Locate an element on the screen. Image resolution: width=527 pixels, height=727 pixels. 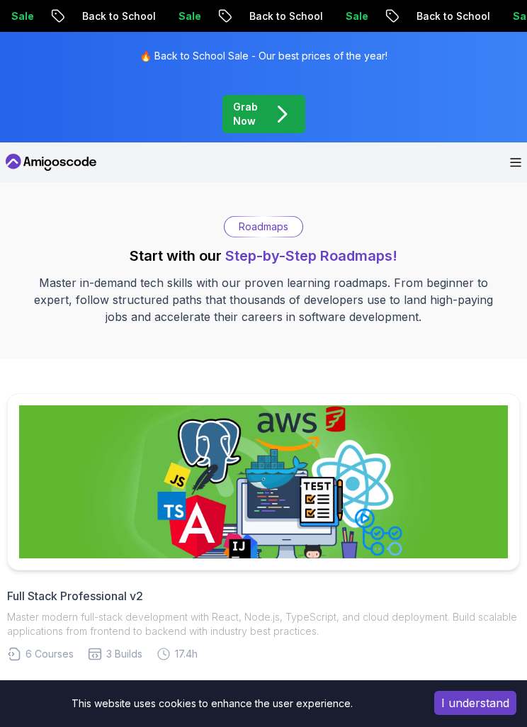
p: Master in-demand tech skills with our proven learning roadmaps. From beginner to expert, follow s... is located at coordinates (263, 300).